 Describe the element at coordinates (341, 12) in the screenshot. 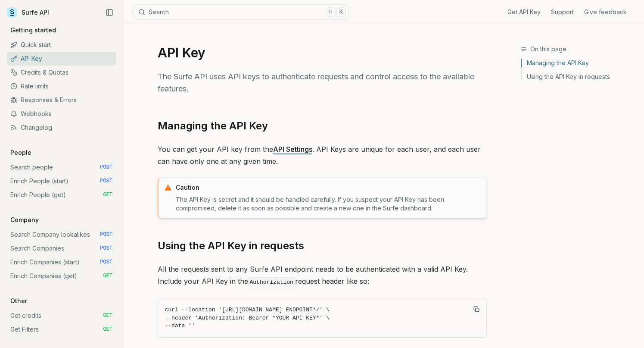

I see `kbd: K` at that location.